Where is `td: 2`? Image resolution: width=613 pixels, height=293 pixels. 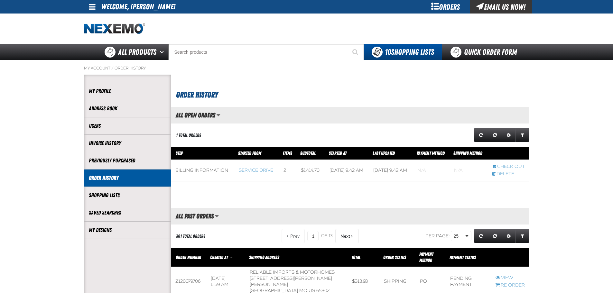 td: 2 is located at coordinates (288, 171).